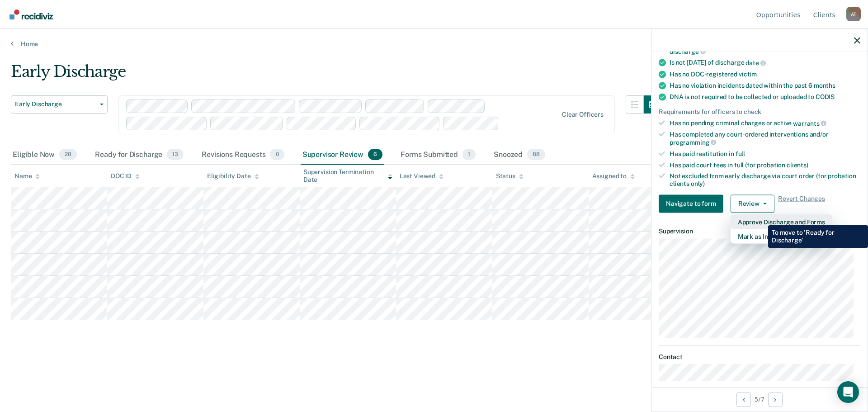 The image size is (868, 412). I want to click on div: Status, so click(509, 176).